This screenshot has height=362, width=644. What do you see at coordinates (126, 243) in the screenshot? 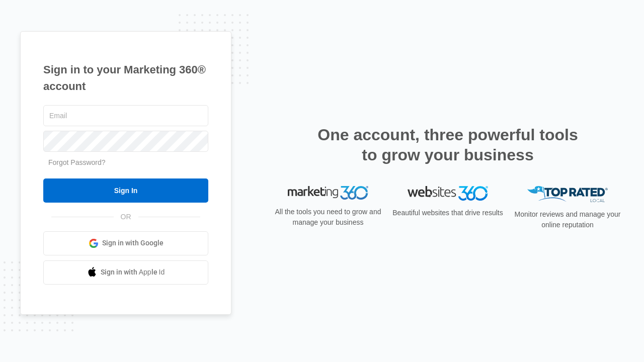
I see `a: Sign in with Google` at bounding box center [126, 243].